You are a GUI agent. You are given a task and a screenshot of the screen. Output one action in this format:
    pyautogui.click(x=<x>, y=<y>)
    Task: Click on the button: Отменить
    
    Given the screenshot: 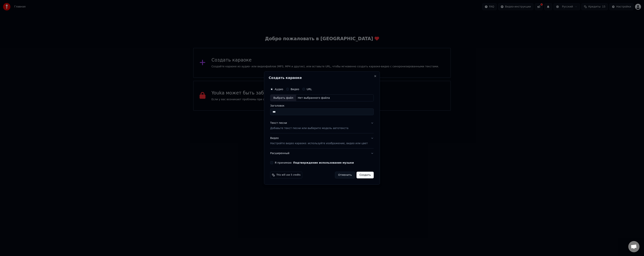 What is the action you would take?
    pyautogui.click(x=345, y=175)
    